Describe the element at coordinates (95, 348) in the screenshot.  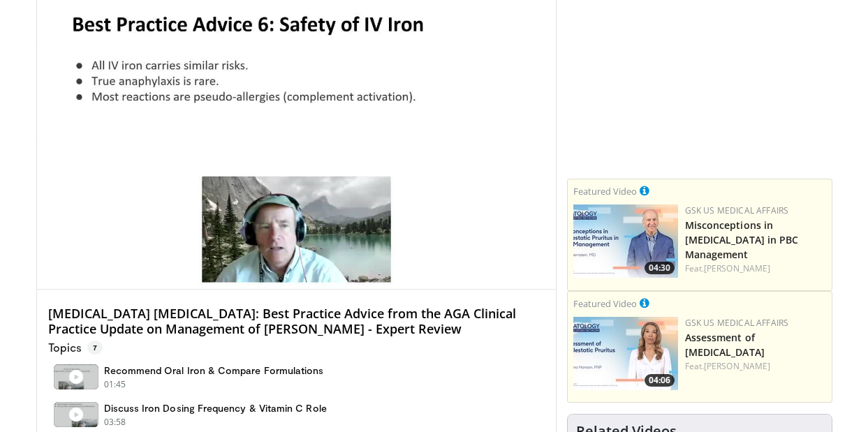
I see `span: 7` at that location.